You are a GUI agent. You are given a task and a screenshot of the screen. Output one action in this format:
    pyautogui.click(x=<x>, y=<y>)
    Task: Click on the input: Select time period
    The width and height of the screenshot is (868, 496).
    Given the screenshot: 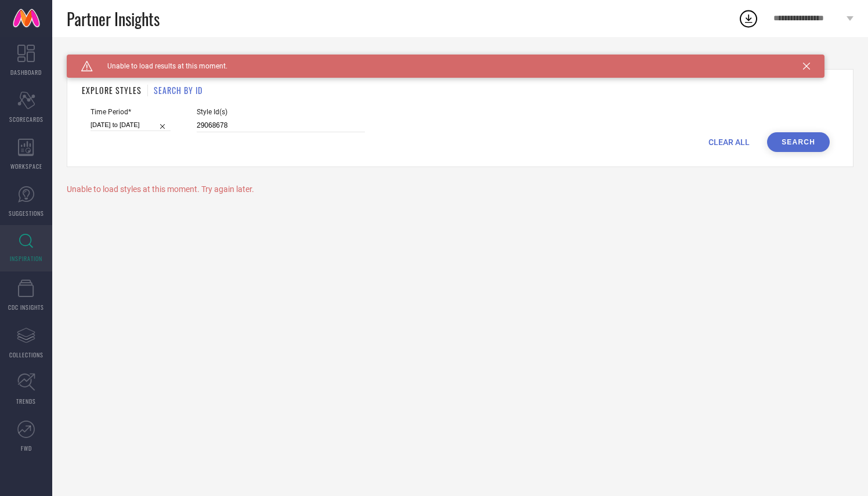 What is the action you would take?
    pyautogui.click(x=131, y=125)
    